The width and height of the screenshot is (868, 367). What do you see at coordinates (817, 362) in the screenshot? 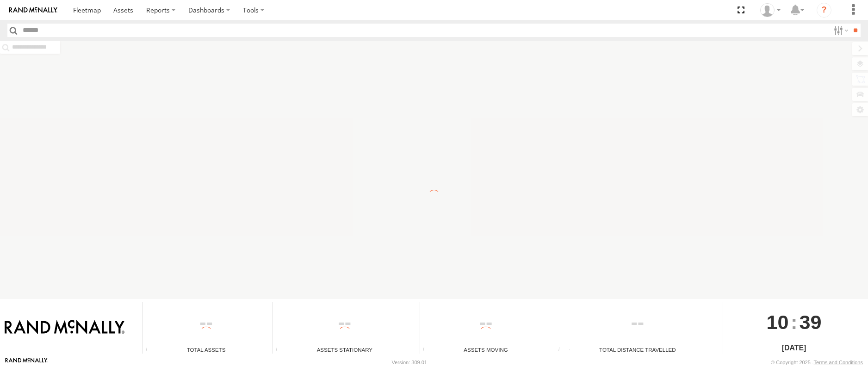
I see `div: © Copyright 2025 -` at bounding box center [817, 362].